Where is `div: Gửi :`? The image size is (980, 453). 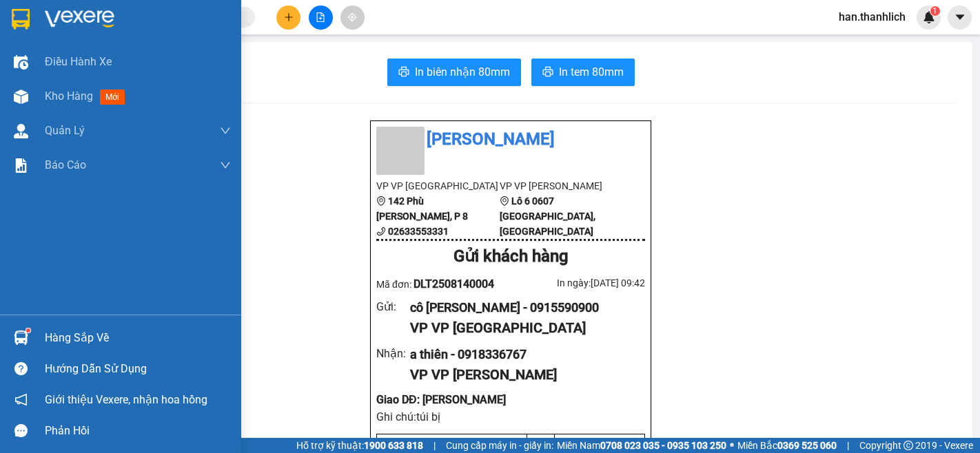
div: Gửi : is located at coordinates (393, 306).